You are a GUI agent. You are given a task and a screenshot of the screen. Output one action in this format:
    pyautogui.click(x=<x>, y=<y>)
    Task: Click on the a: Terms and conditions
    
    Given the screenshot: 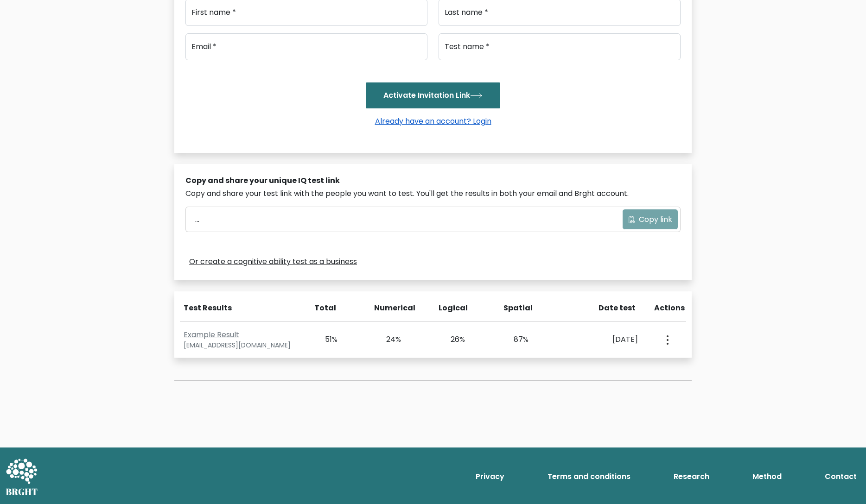 What is the action you would take?
    pyautogui.click(x=588, y=477)
    